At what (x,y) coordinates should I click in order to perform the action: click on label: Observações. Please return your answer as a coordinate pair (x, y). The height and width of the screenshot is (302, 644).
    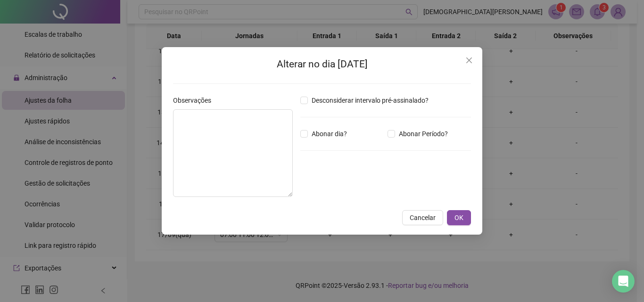
    Looking at the image, I should click on (195, 100).